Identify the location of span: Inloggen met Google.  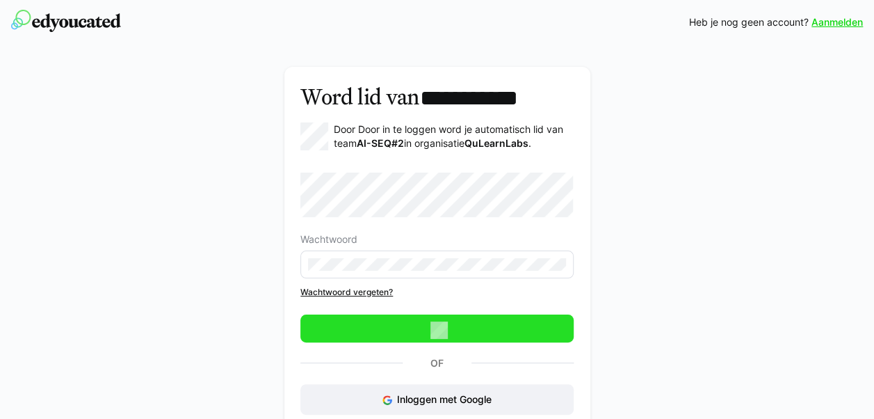
(444, 399).